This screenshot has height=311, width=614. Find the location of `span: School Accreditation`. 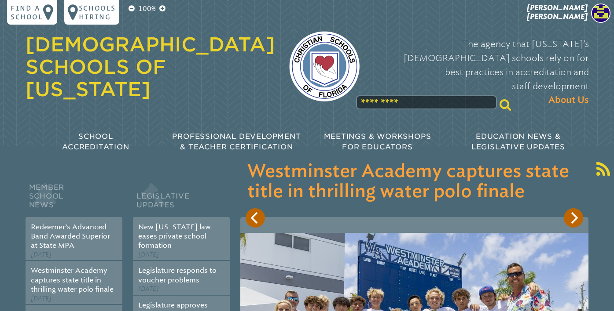

span: School Accreditation is located at coordinates (95, 142).